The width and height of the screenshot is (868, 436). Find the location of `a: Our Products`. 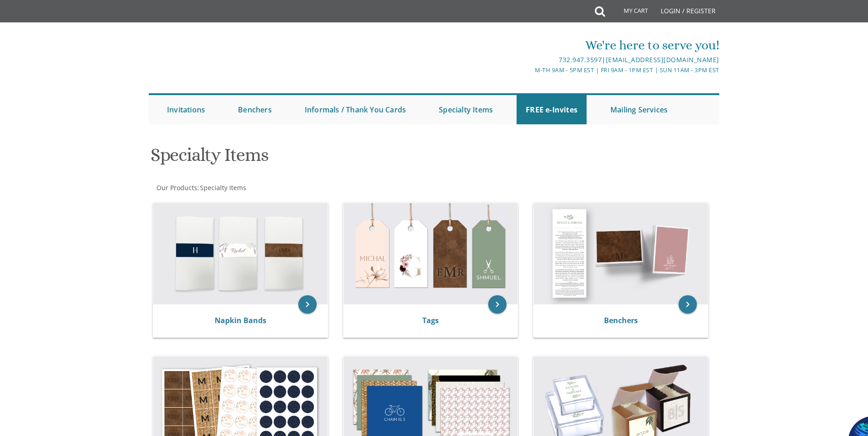

a: Our Products is located at coordinates (176, 187).